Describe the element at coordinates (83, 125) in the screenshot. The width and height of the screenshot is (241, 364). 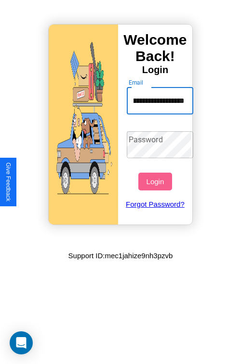
I see `img: gif` at that location.